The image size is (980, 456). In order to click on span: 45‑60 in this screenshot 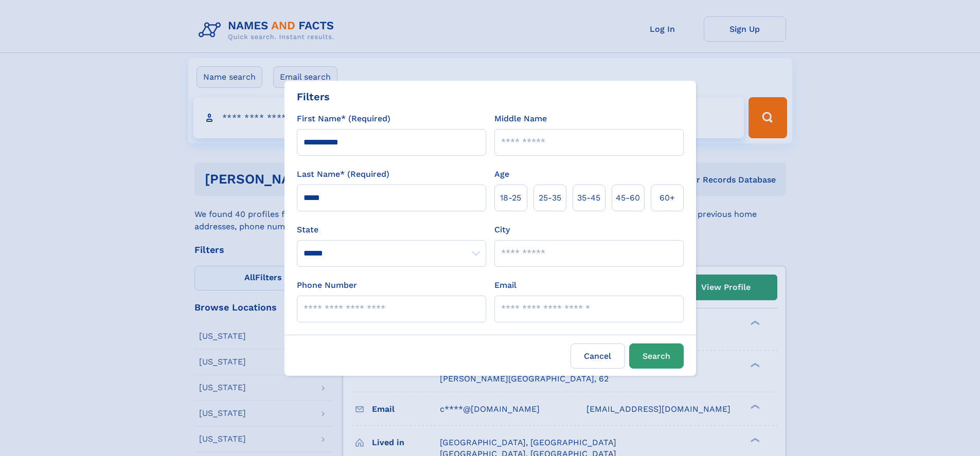, I will do `click(627, 198)`.